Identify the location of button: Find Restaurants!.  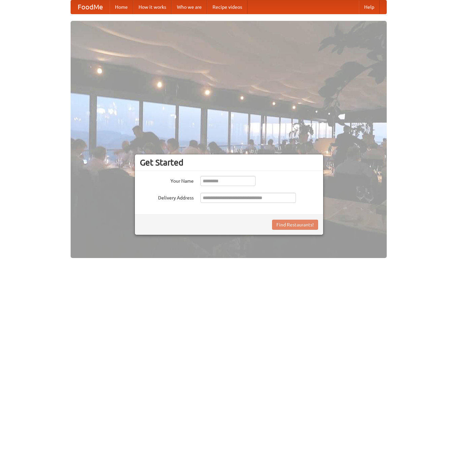
(295, 225).